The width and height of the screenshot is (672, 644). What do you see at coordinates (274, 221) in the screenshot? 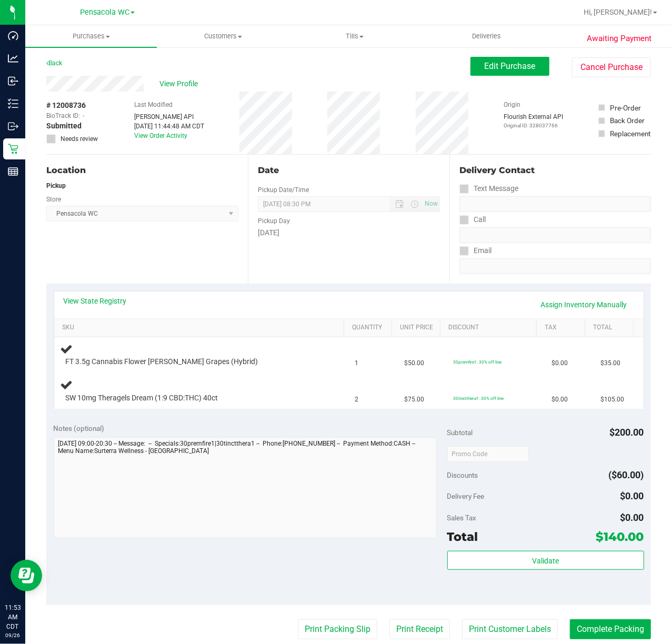
I see `label: Pickup Day` at bounding box center [274, 221].